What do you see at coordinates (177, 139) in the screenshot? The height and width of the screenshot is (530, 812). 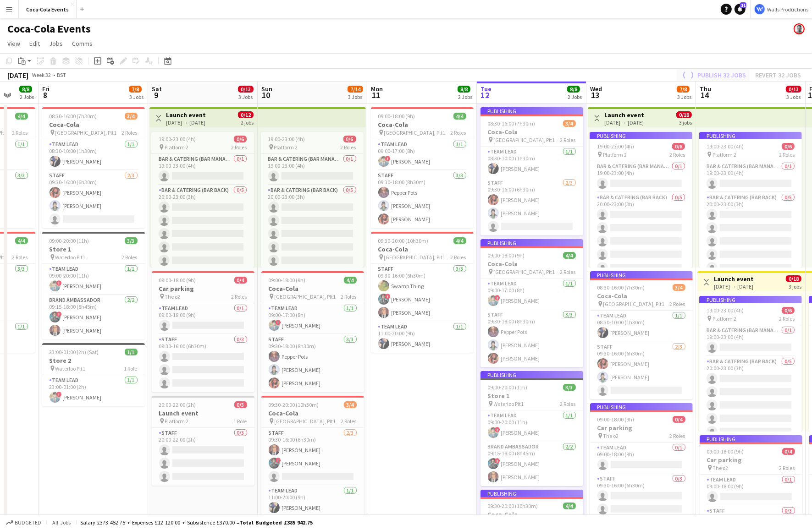 I see `span: 19:00-23:00 (4h)` at bounding box center [177, 139].